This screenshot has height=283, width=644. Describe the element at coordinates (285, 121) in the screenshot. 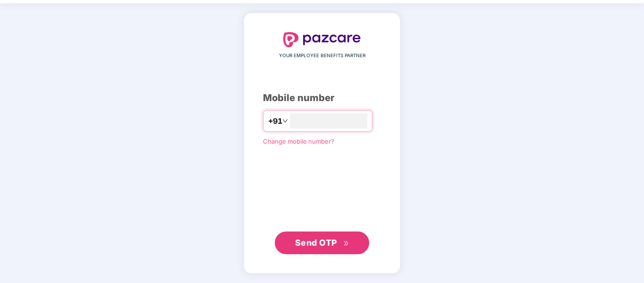

I see `span: down` at that location.